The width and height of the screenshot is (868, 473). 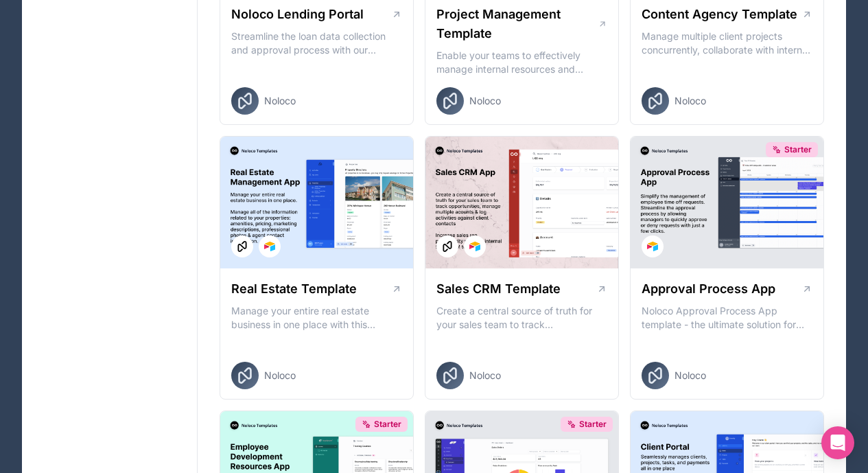 I want to click on div: Open Intercom Messenger, so click(x=838, y=443).